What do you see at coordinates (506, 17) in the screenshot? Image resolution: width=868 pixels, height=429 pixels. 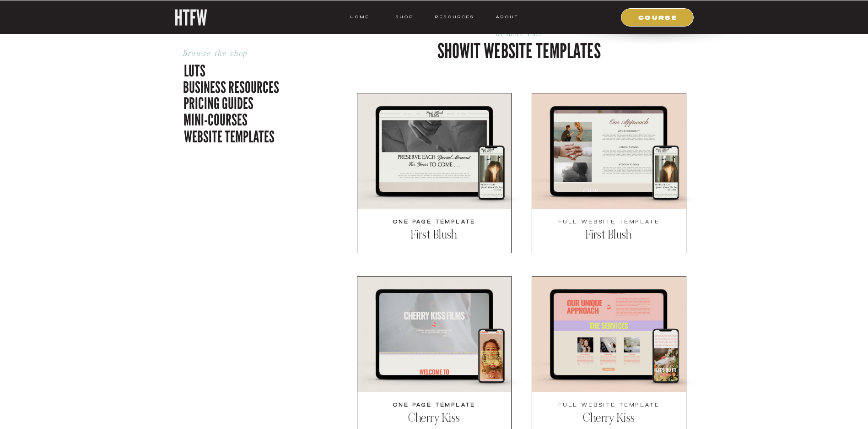 I see `a: ABOUT` at bounding box center [506, 17].